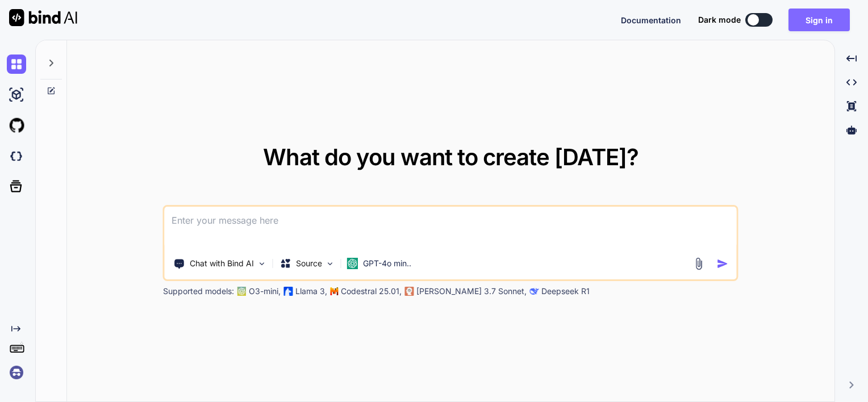  What do you see at coordinates (699, 263) in the screenshot?
I see `img: attachment` at bounding box center [699, 263].